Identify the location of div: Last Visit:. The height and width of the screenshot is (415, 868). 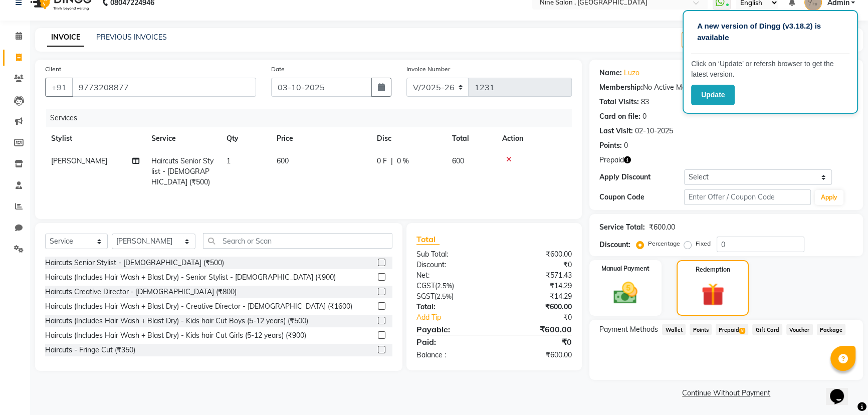
(616, 131).